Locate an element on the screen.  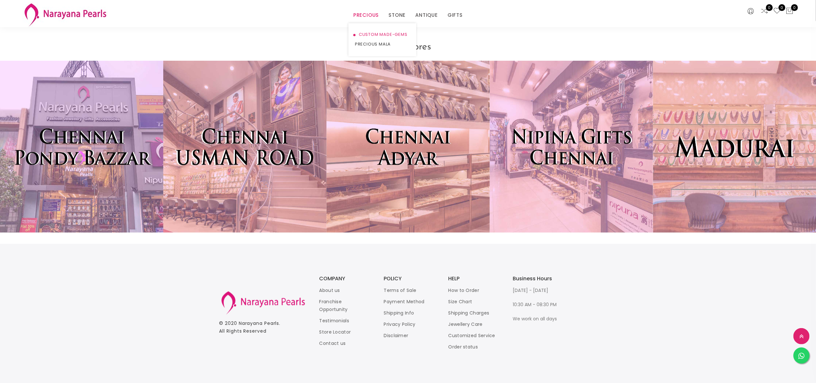
a: Jewellery Care is located at coordinates (466, 324).